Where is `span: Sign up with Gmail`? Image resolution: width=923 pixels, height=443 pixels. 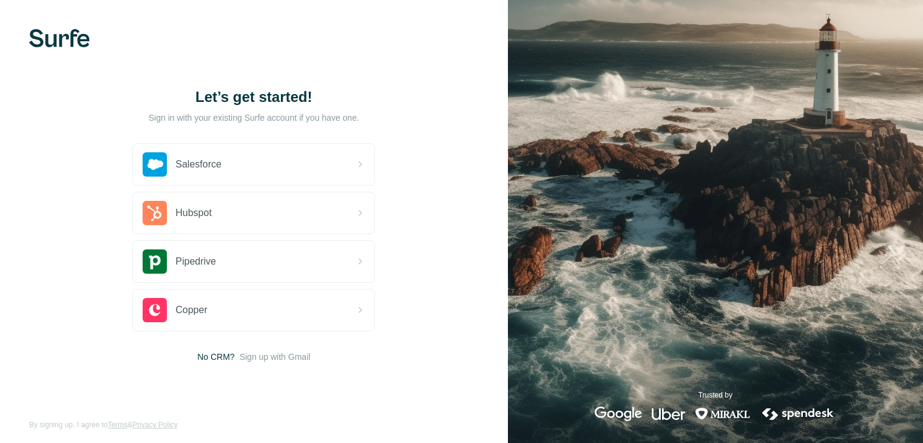 span: Sign up with Gmail is located at coordinates (275, 357).